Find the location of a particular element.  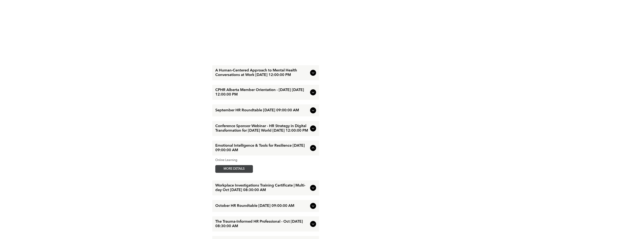

div: Online Learning is located at coordinates (266, 160).